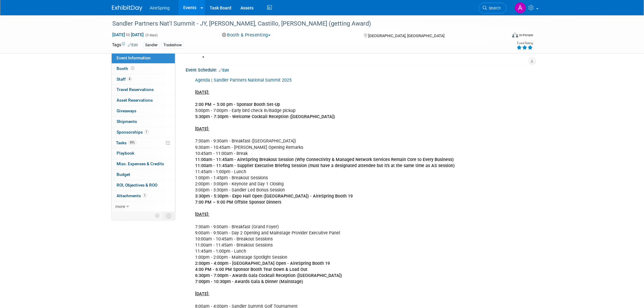 The height and width of the screenshot is (308, 644). What do you see at coordinates (137, 185) in the screenshot?
I see `span: ROI, Objectives & ROO` at bounding box center [137, 185].